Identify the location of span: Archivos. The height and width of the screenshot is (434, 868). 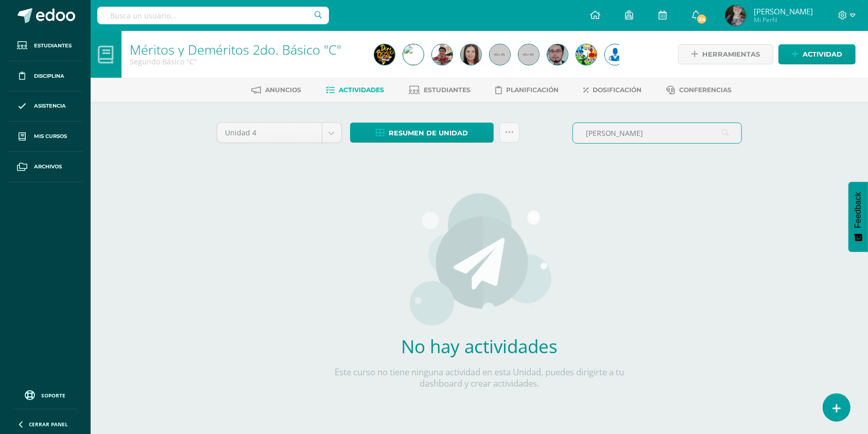
(48, 167).